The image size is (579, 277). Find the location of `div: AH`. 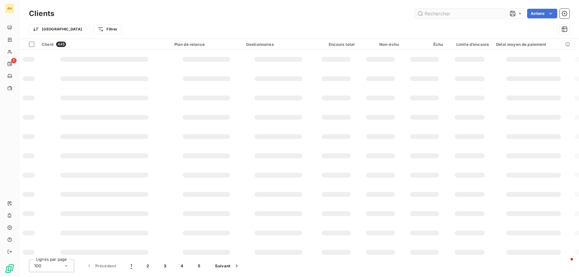

div: AH is located at coordinates (10, 8).